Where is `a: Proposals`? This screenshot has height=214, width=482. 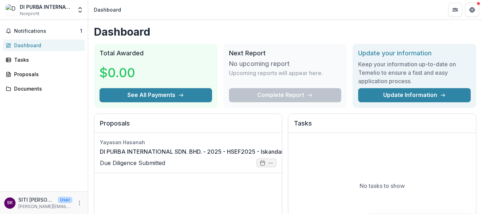 a: Proposals is located at coordinates (44, 74).